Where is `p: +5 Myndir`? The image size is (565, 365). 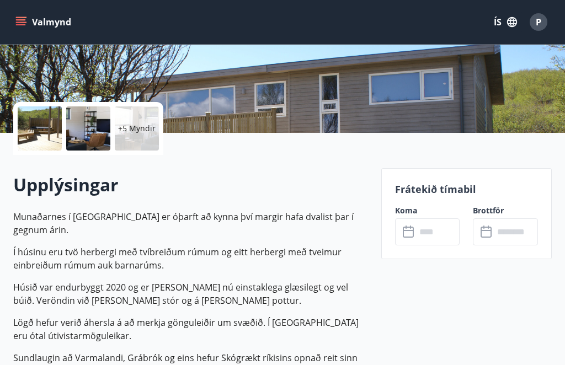
p: +5 Myndir is located at coordinates (137, 129).